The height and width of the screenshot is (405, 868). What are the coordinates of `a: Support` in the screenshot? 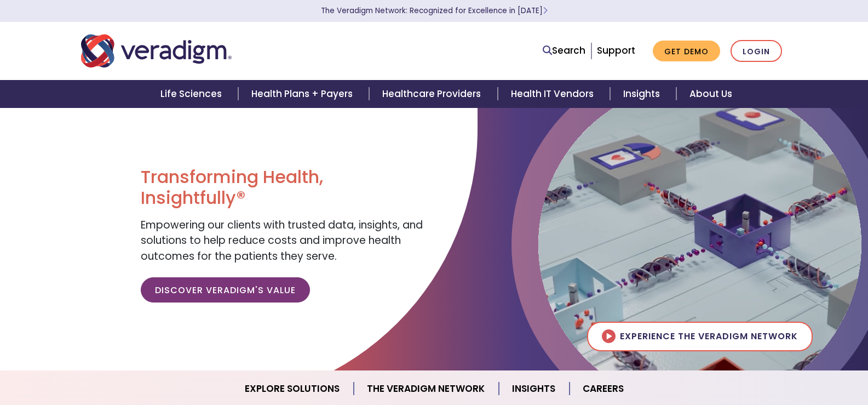 It's located at (616, 51).